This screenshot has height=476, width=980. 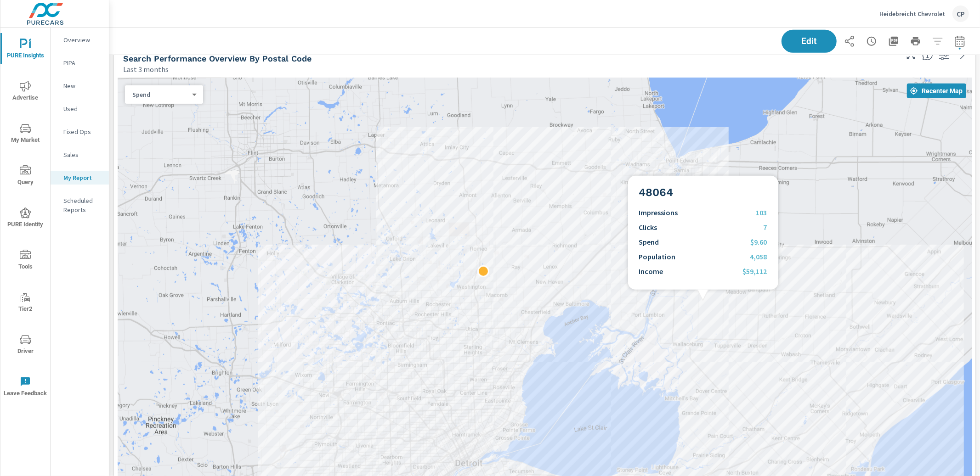 I want to click on button: Recenter Map, so click(x=937, y=91).